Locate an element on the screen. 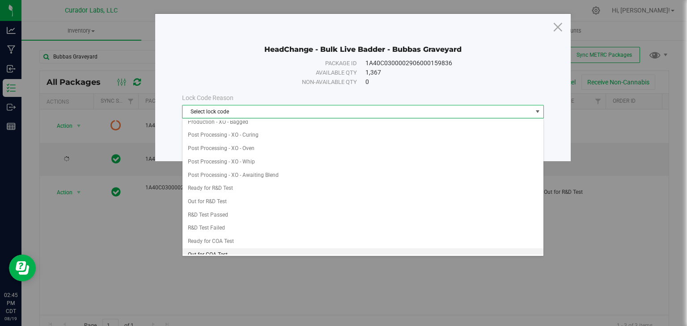 This screenshot has height=326, width=687. div: Available qty is located at coordinates (277, 73).